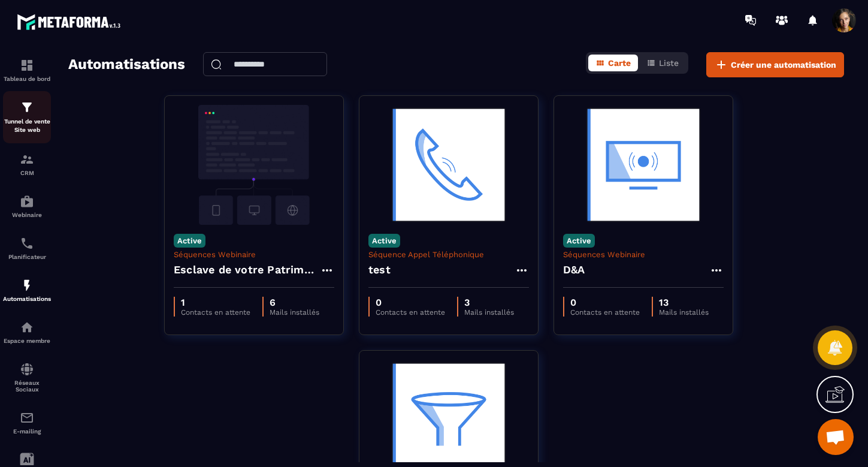 The width and height of the screenshot is (868, 467). I want to click on p: 13, so click(683, 302).